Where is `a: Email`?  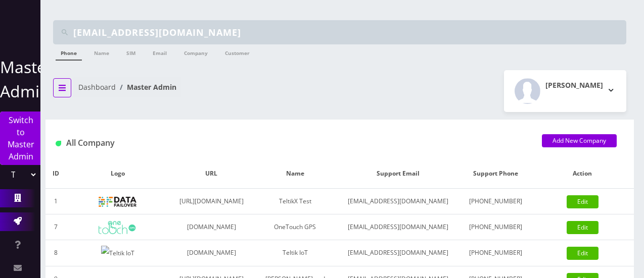
a: Email is located at coordinates (160, 52).